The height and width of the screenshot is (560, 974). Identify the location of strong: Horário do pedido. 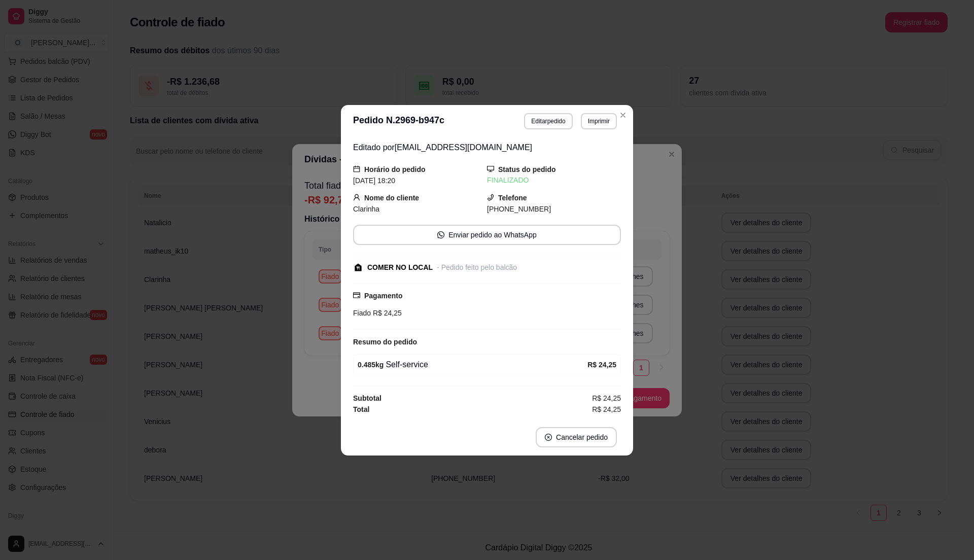
(395, 169).